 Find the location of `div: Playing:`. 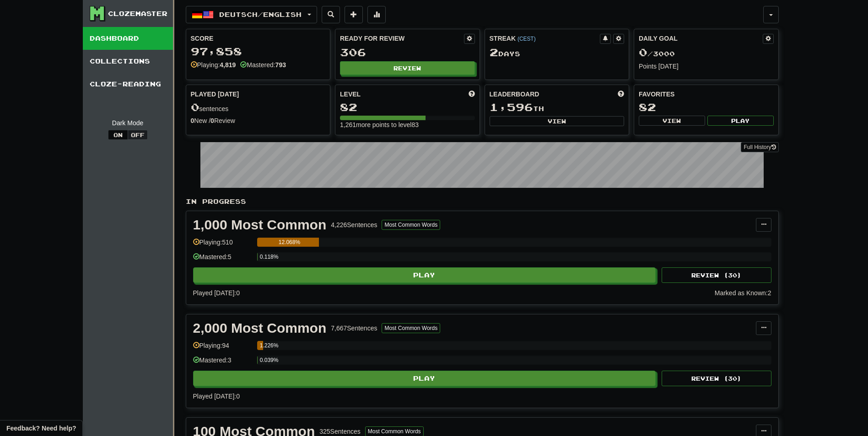

div: Playing: is located at coordinates (213, 64).